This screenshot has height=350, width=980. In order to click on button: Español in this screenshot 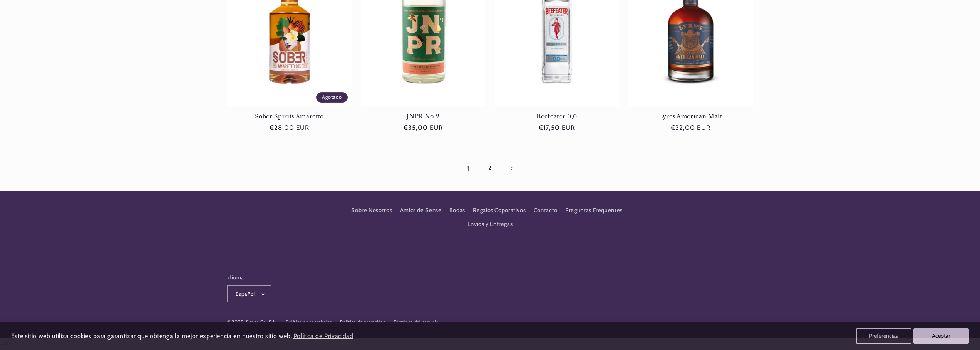, I will do `click(250, 294)`.